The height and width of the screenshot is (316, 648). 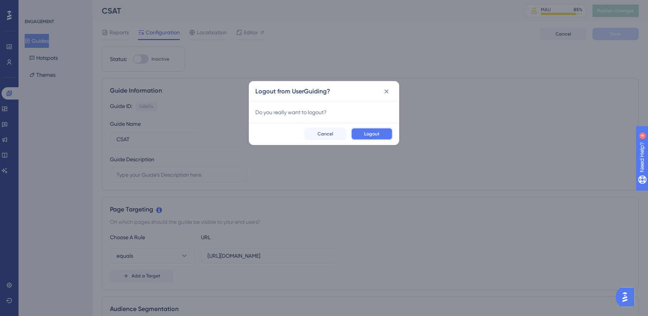 What do you see at coordinates (372, 134) in the screenshot?
I see `span: Logout` at bounding box center [372, 134].